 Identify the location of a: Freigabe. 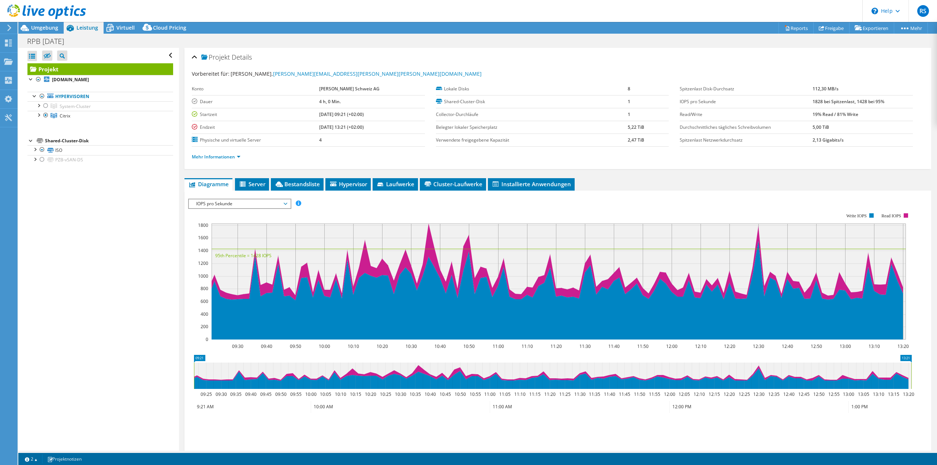
(832, 28).